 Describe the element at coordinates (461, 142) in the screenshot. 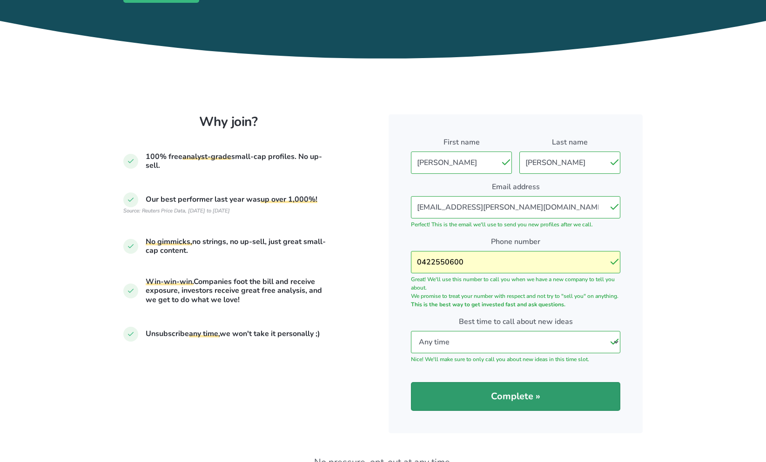

I see `label: First name` at that location.